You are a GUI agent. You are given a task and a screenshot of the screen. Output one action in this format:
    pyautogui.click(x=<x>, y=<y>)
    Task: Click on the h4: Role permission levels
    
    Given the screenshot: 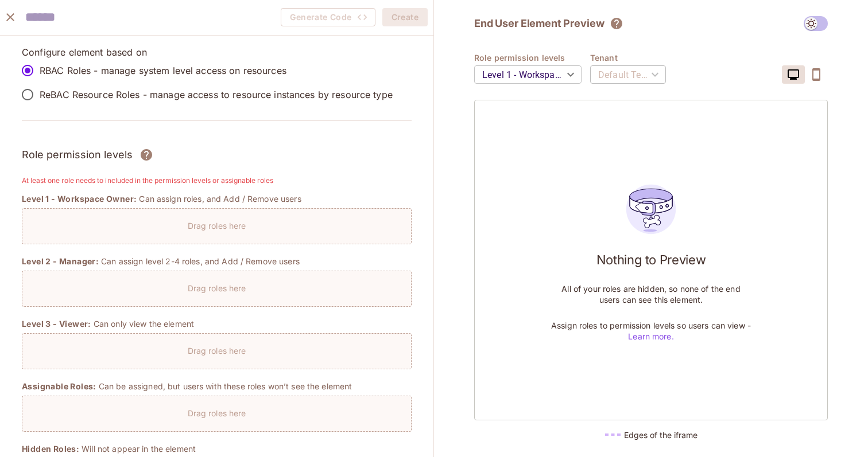 What is the action you would take?
    pyautogui.click(x=532, y=57)
    